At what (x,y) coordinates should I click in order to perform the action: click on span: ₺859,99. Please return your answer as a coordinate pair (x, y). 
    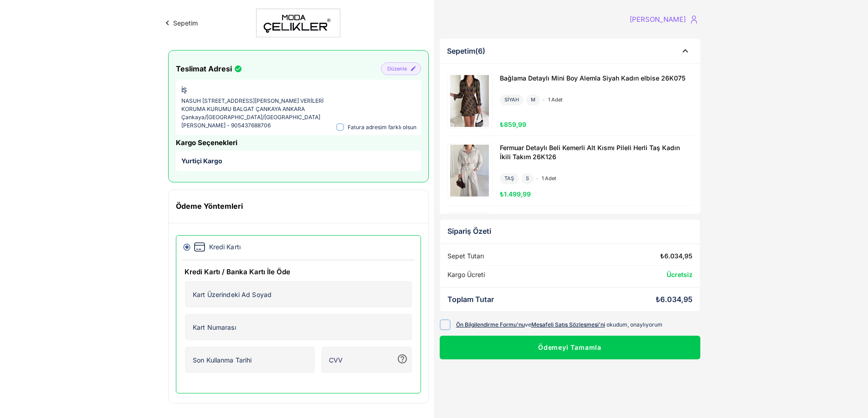
    Looking at the image, I should click on (513, 124).